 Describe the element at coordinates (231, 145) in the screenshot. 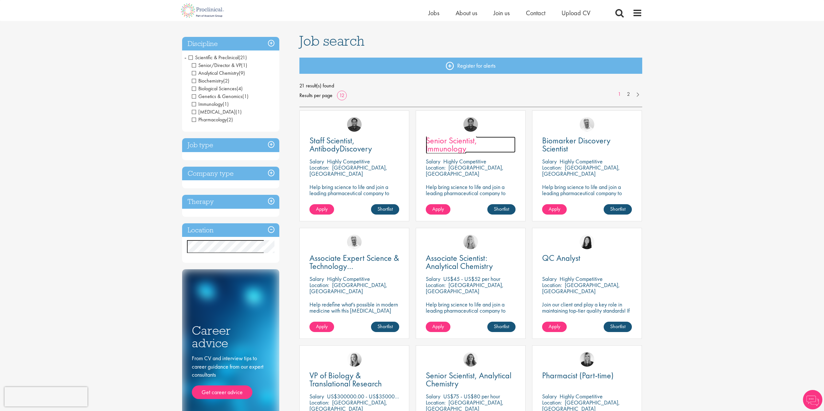

I see `div: Job type` at that location.